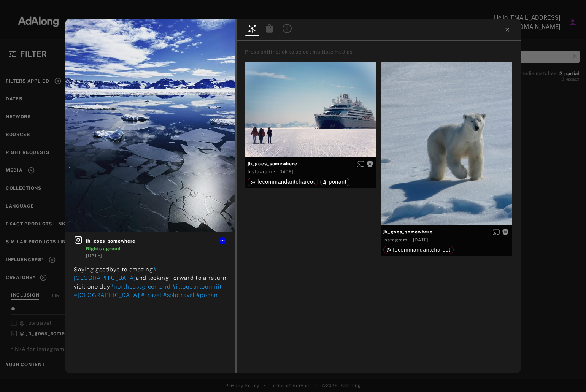  I want to click on span: and looking forward to a return visit one day, so click(150, 282).